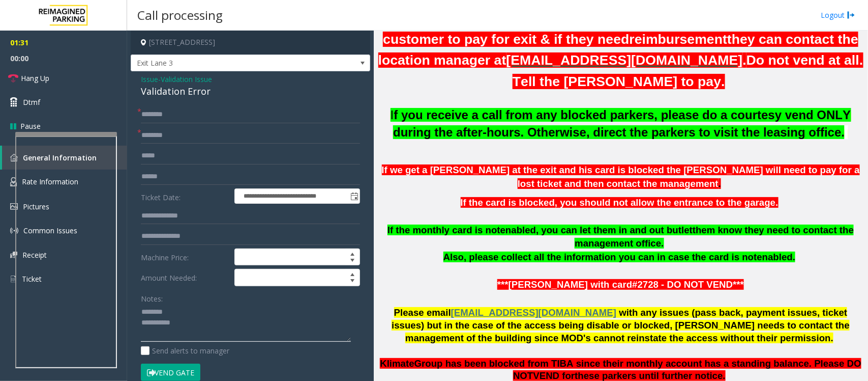  Describe the element at coordinates (185, 350) in the screenshot. I see `label: Send alerts to manager` at that location.